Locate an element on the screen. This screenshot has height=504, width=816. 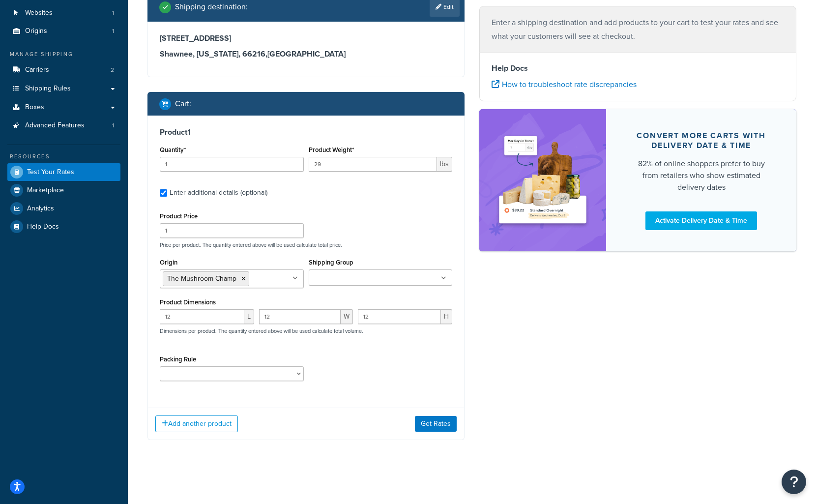
span: H is located at coordinates (446, 316).